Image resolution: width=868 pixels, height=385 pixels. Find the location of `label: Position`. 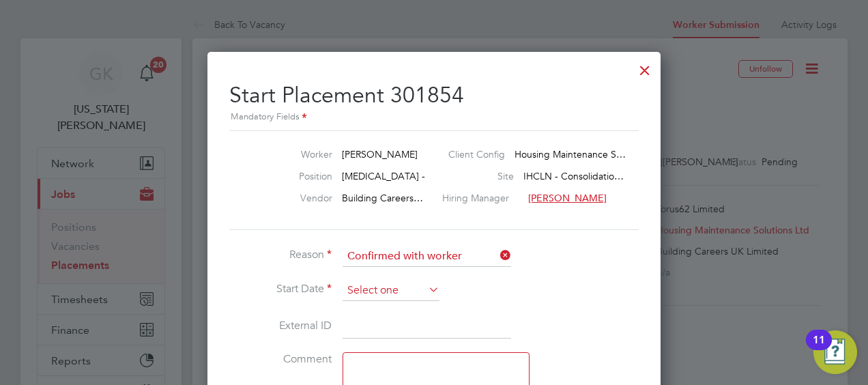

label: Position is located at coordinates (295, 176).